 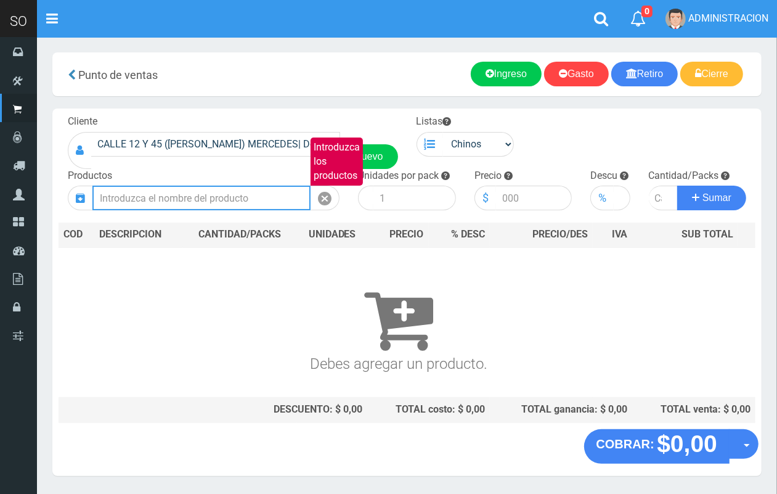 What do you see at coordinates (139, 234) in the screenshot?
I see `span: CRIPCION` at bounding box center [139, 234].